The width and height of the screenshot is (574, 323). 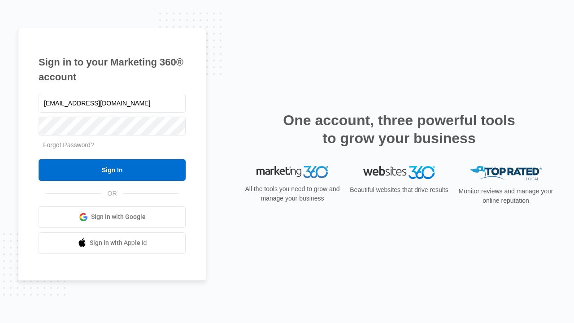 I want to click on span: Sign in with Google, so click(x=118, y=216).